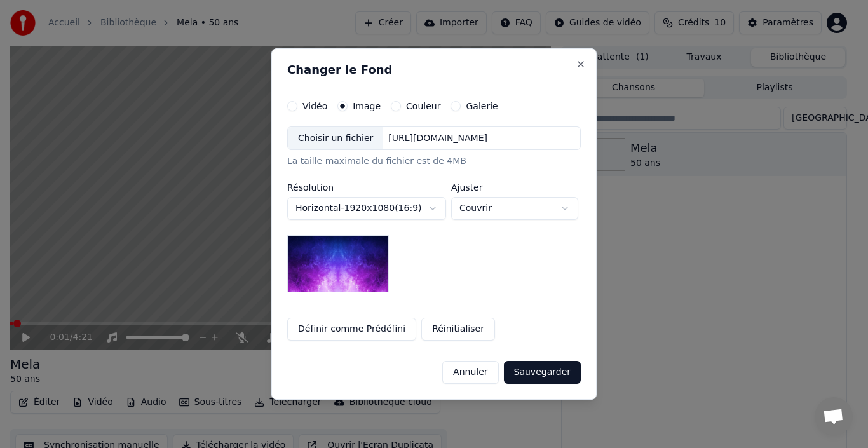 This screenshot has width=868, height=448. I want to click on button: Sauvegarder, so click(542, 372).